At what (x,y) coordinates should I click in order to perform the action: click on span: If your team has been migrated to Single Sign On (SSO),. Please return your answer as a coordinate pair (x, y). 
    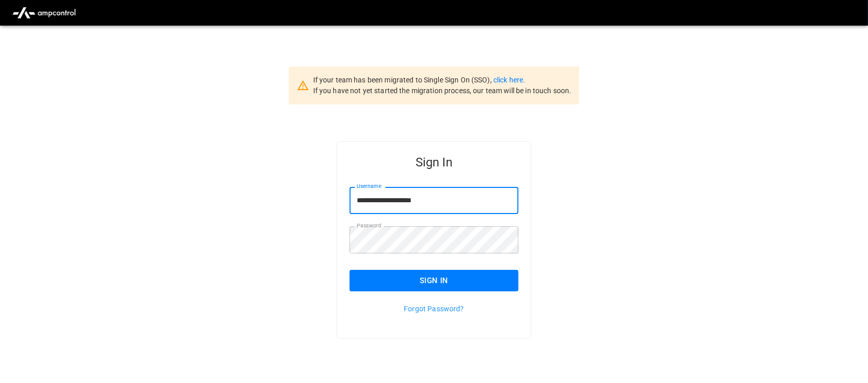
    Looking at the image, I should click on (404, 80).